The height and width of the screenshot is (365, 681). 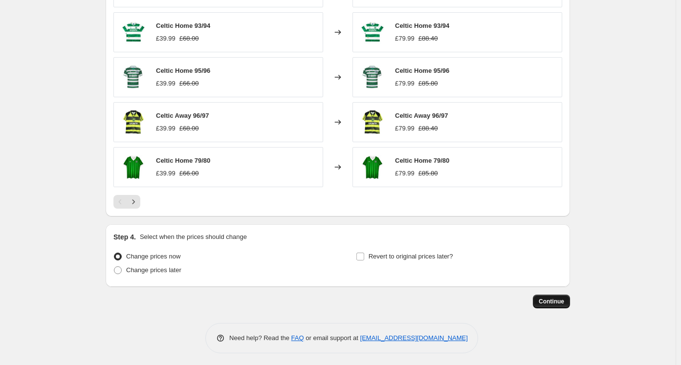 I want to click on nav: Pagination, so click(x=127, y=202).